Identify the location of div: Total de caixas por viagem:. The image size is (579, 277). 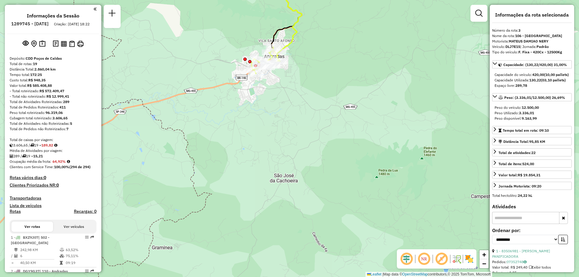
(53, 140).